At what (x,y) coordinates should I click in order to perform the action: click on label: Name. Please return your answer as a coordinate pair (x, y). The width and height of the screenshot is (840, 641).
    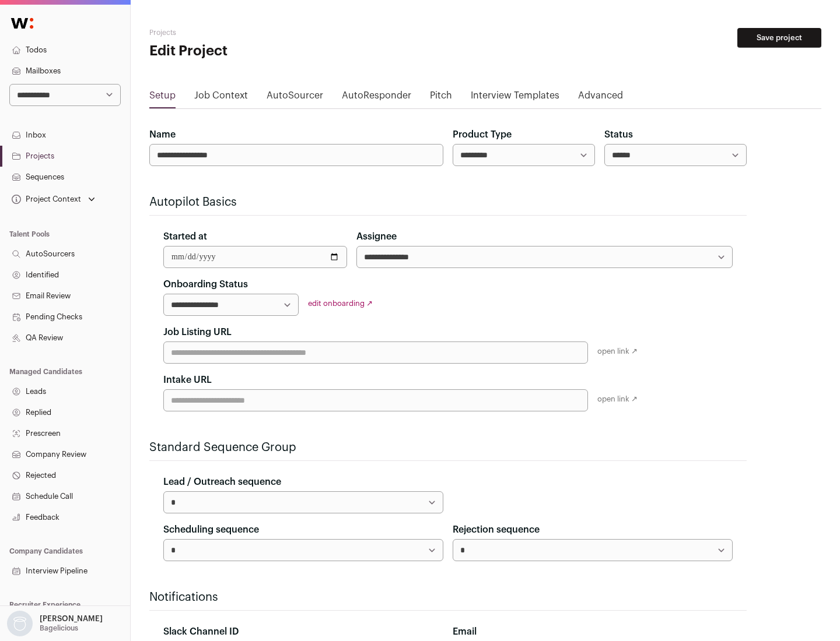
    Looking at the image, I should click on (162, 134).